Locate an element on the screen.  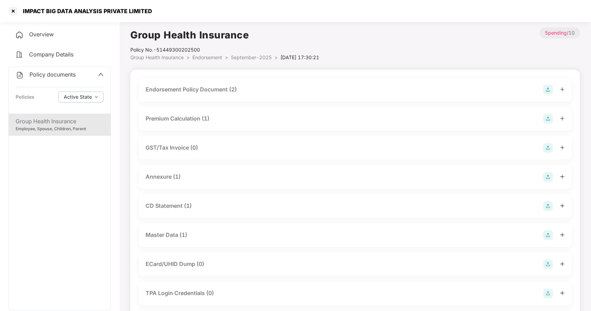
span: Overview is located at coordinates (41, 34).